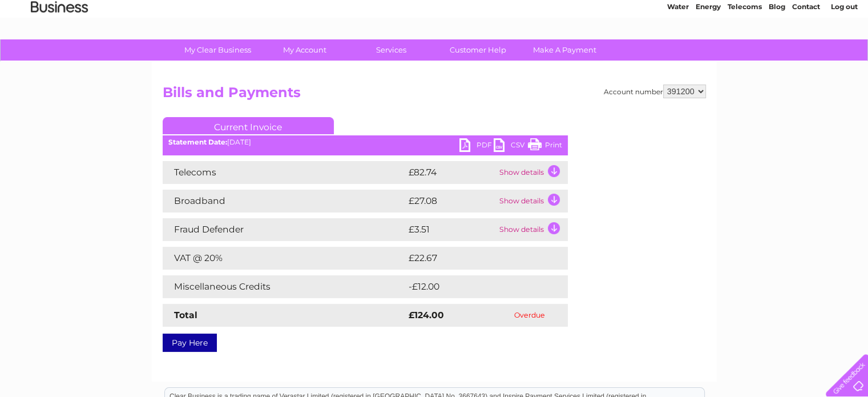 The height and width of the screenshot is (397, 868). Describe the element at coordinates (391, 50) in the screenshot. I see `a: Services` at that location.